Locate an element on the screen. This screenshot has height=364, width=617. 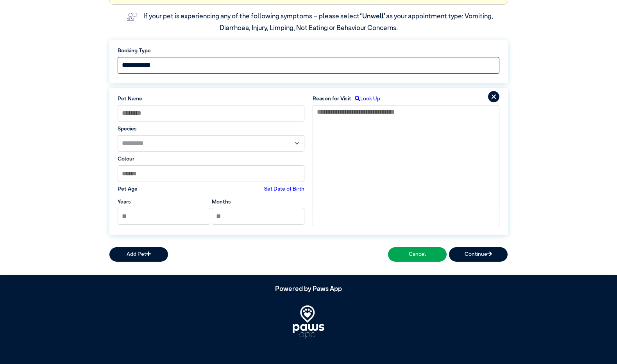
label: Pet Name is located at coordinates (211, 99).